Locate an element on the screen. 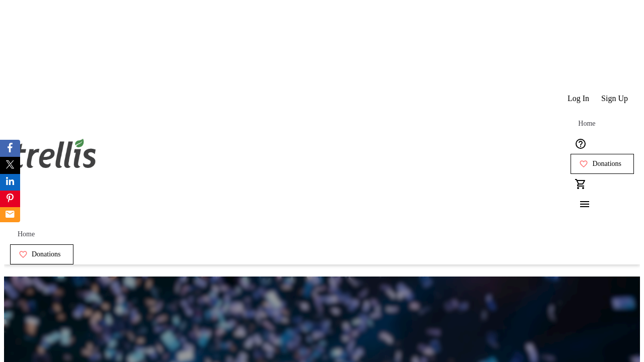 The width and height of the screenshot is (644, 362). span: Log In is located at coordinates (579, 98).